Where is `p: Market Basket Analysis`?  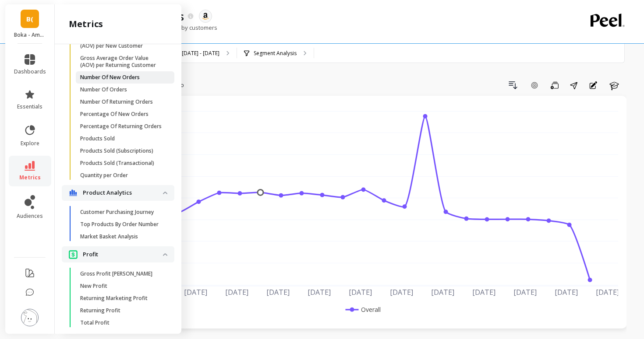 p: Market Basket Analysis is located at coordinates (109, 237).